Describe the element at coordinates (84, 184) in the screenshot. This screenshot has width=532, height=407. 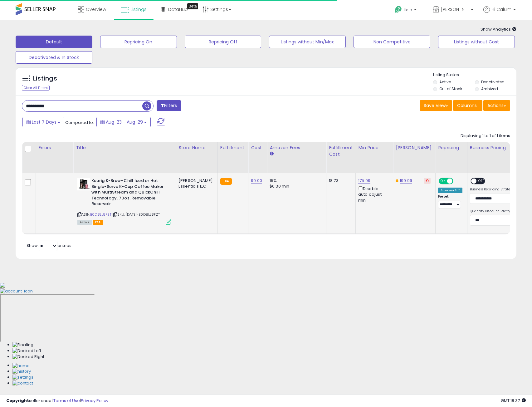
I see `img: 41MRJ6SPb2L._SL40_.jpg` at that location.